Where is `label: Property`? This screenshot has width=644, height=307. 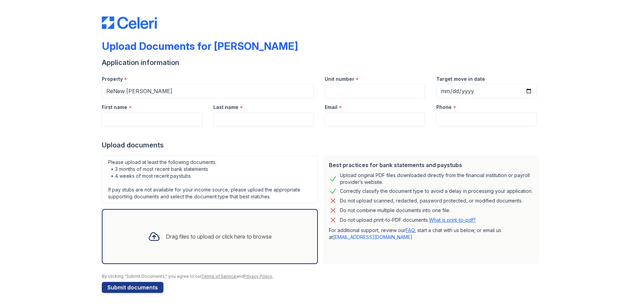 label: Property is located at coordinates (112, 79).